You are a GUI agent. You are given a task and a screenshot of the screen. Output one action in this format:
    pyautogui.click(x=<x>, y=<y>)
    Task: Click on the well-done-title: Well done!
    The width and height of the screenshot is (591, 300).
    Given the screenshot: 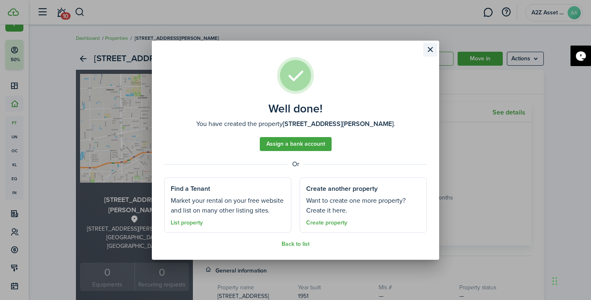 What is the action you would take?
    pyautogui.click(x=296, y=109)
    